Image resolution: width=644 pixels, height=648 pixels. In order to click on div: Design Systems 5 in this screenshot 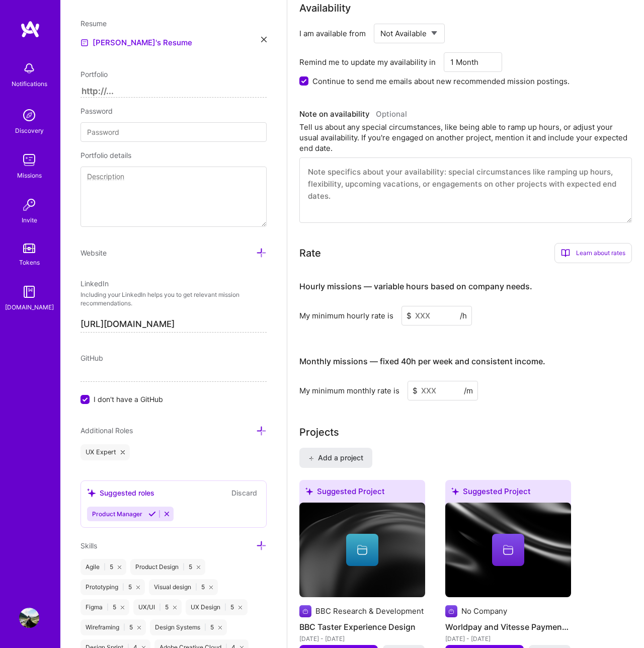, I will do `click(188, 627)`.